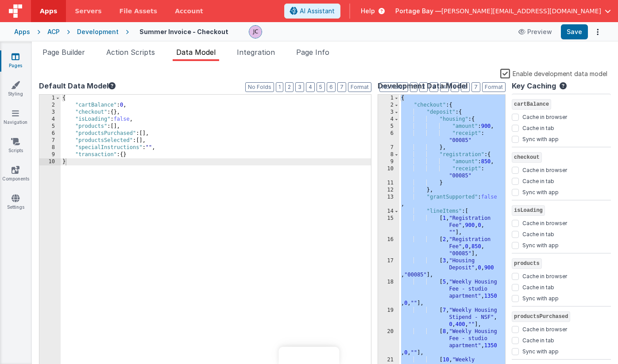 Image resolution: width=618 pixels, height=364 pixels. I want to click on span: Page Info, so click(312, 53).